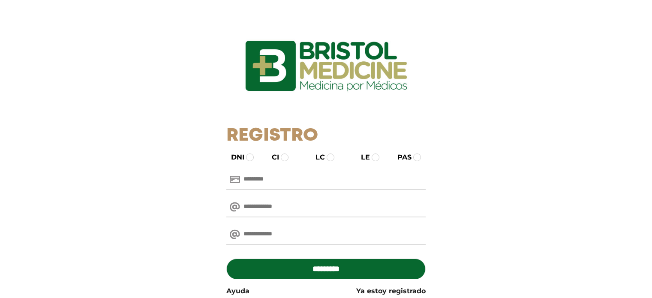 This screenshot has height=298, width=652. I want to click on label: CI, so click(271, 157).